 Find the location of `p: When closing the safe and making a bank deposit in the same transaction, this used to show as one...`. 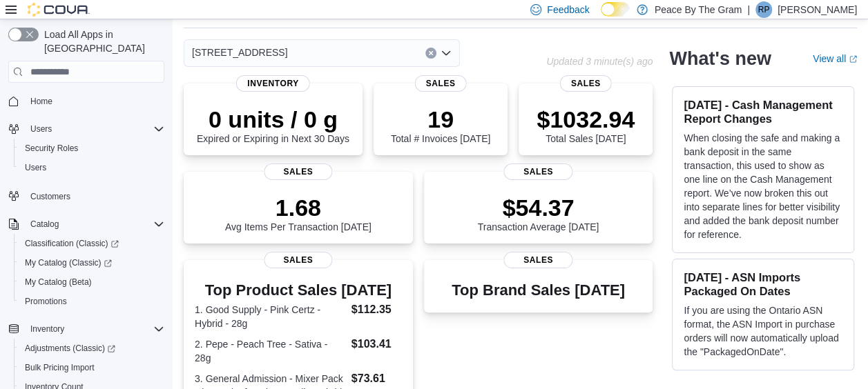

p: When closing the safe and making a bank deposit in the same transaction, this used to show as one... is located at coordinates (763, 186).